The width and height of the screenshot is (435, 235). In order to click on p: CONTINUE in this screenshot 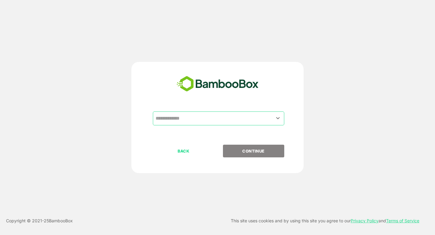, I will do `click(254, 151)`.